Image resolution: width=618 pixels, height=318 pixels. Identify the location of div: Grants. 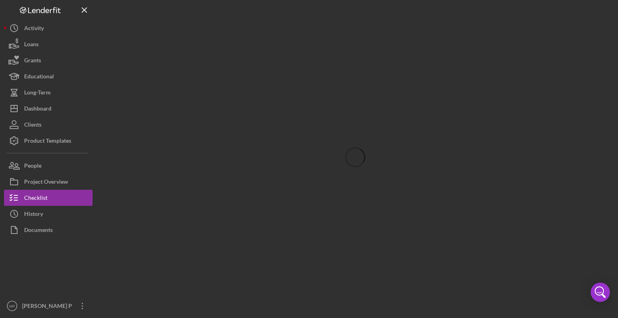
(33, 61).